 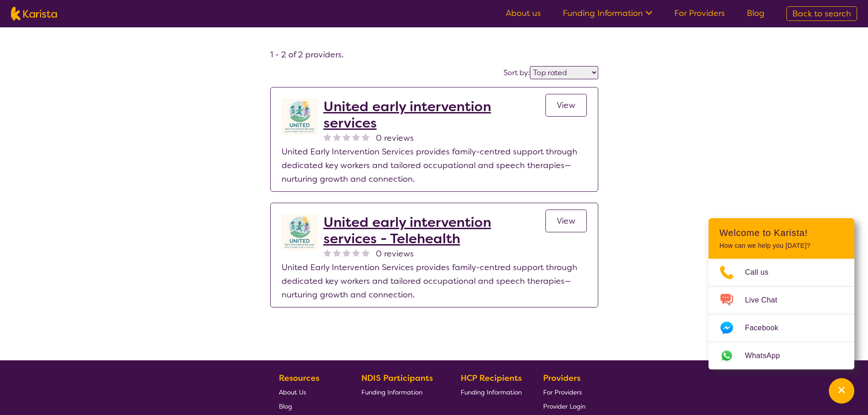 What do you see at coordinates (299, 378) in the screenshot?
I see `b: Resources` at bounding box center [299, 378].